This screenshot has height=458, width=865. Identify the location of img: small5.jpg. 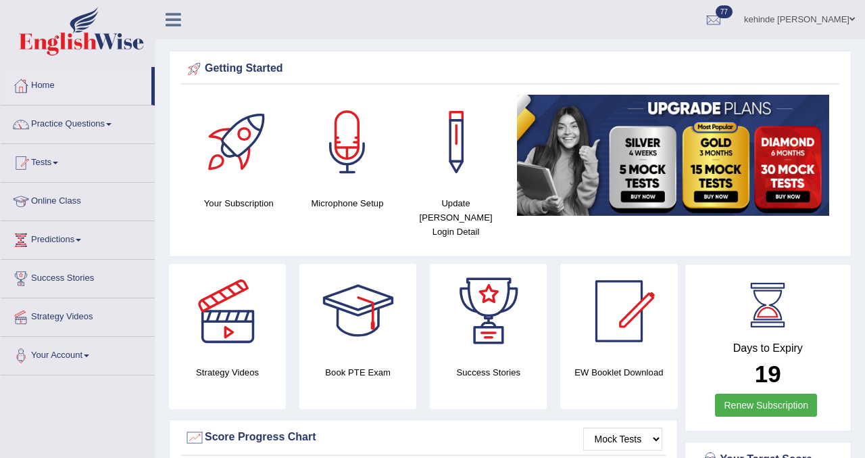
(673, 155).